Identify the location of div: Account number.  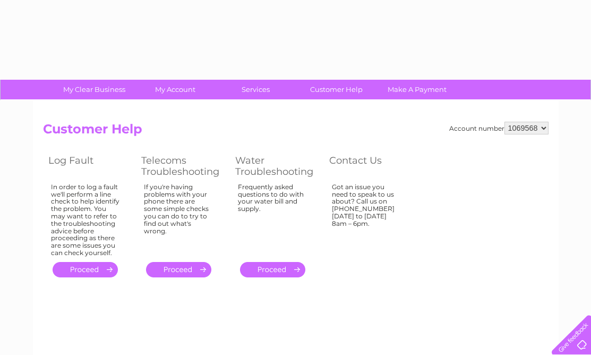
(499, 128).